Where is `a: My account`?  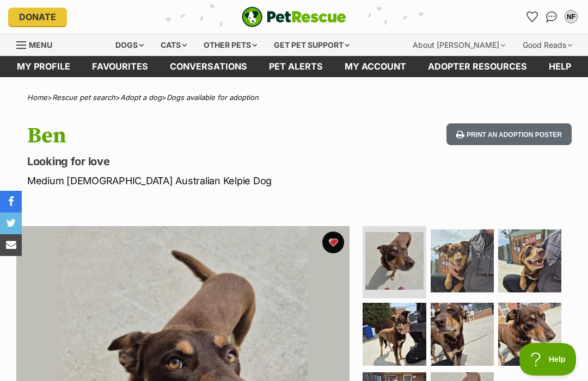 a: My account is located at coordinates (375, 67).